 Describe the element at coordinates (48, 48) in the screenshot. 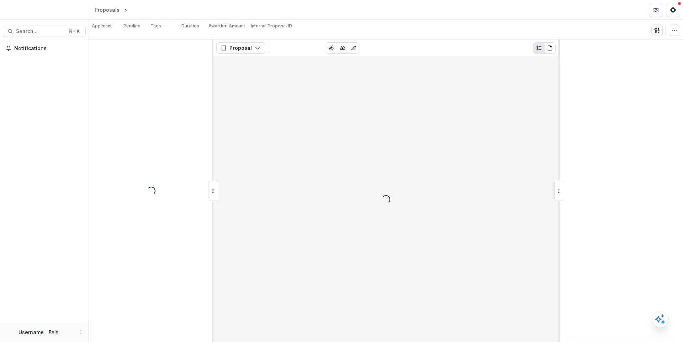

I see `span: Notifications` at that location.